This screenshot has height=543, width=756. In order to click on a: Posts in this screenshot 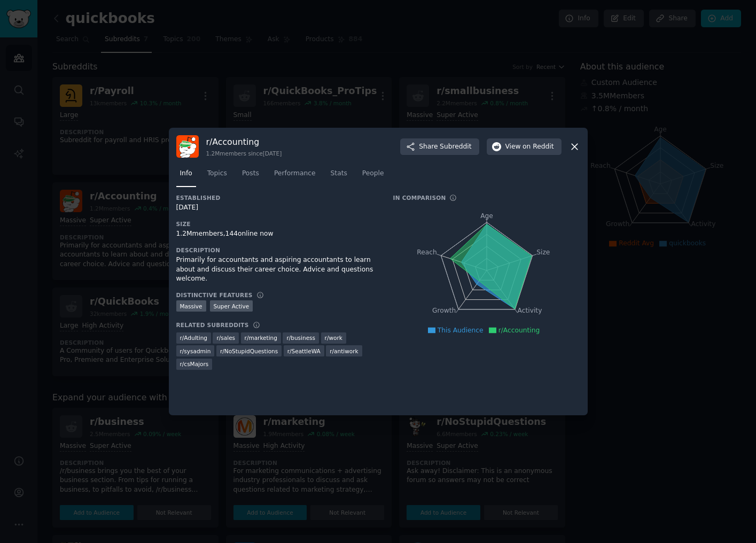, I will do `click(251, 176)`.